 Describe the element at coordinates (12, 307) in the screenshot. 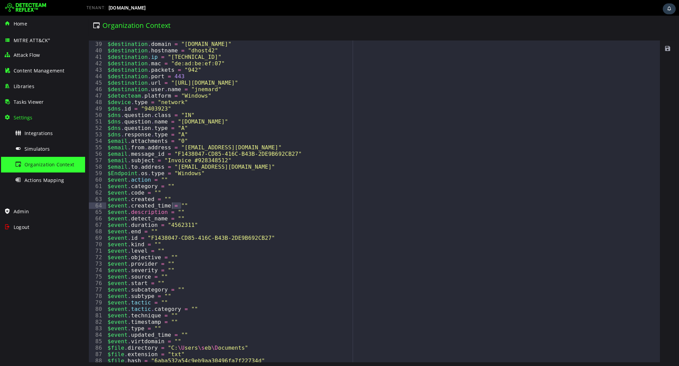

I see `div: 82` at that location.